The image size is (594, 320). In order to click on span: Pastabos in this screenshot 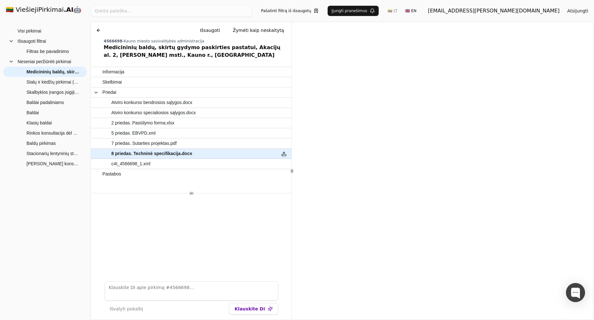, I will do `click(112, 174)`.